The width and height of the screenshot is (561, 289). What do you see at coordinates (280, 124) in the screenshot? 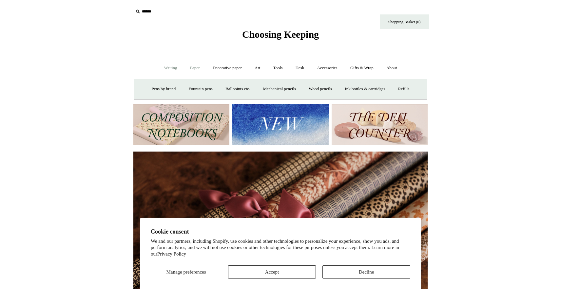
I see `img: New.jpg__PID:f73bdf93-380a-4a35-bcfe-7823039498e1` at bounding box center [280, 124].